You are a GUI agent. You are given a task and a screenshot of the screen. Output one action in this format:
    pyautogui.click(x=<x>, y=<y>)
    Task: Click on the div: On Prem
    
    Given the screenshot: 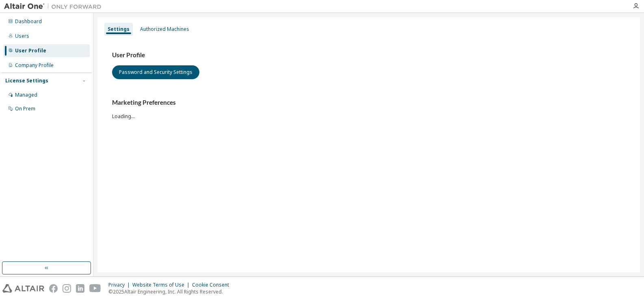 What is the action you would take?
    pyautogui.click(x=25, y=109)
    